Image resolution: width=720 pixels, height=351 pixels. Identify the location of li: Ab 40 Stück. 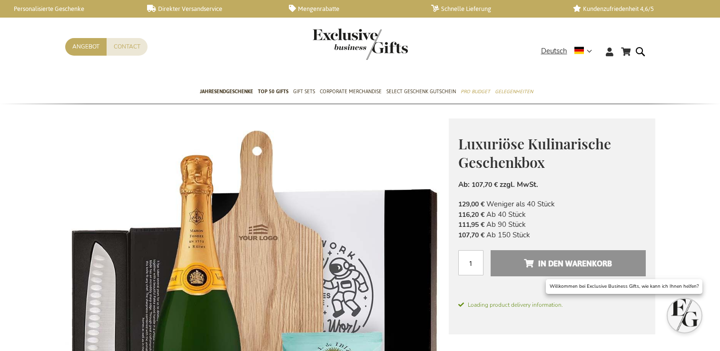
(552, 215).